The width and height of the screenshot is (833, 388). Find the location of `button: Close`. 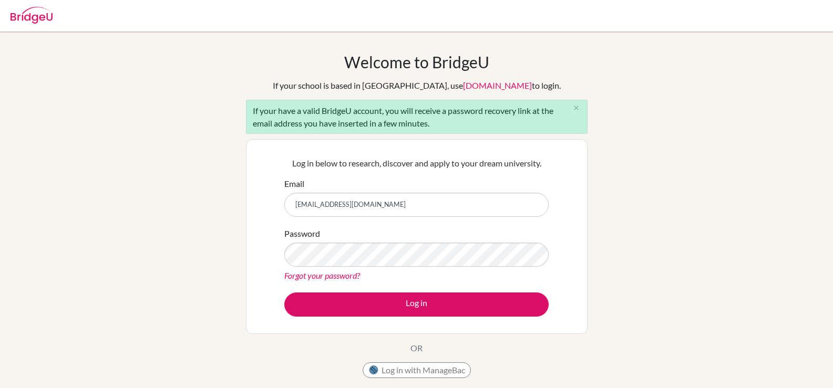

button: Close is located at coordinates (576, 108).